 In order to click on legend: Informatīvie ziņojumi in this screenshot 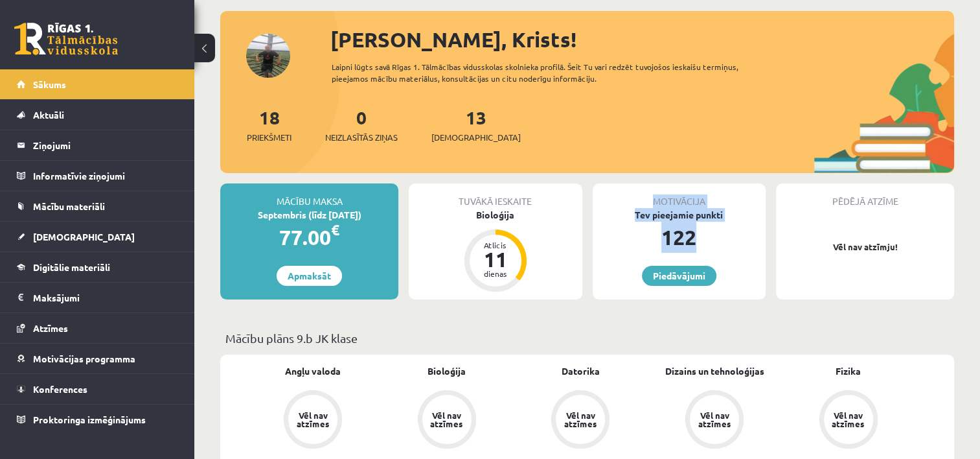, I will do `click(106, 176)`.